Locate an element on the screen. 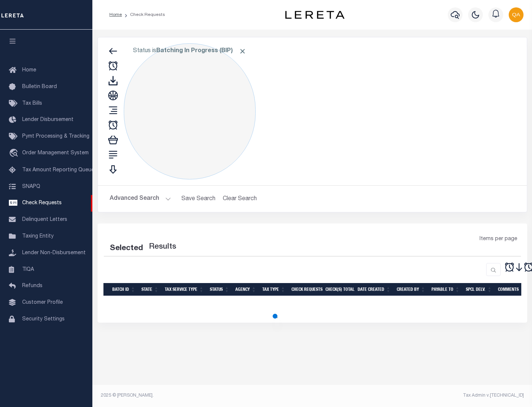  th: State is located at coordinates (150, 289).